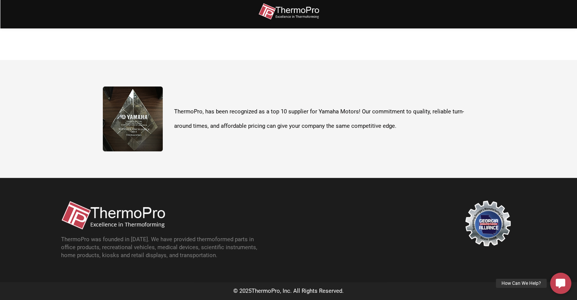  Describe the element at coordinates (266, 291) in the screenshot. I see `span: ThermoPro` at that location.